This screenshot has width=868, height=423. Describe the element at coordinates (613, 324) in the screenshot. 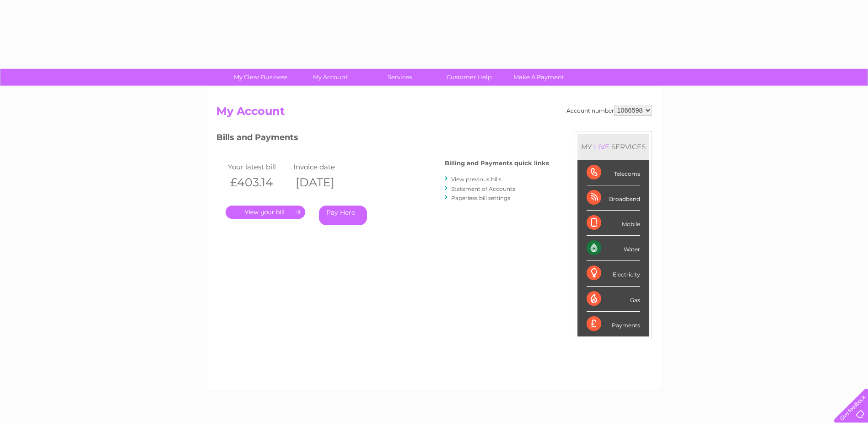

I see `div: Payments` at that location.